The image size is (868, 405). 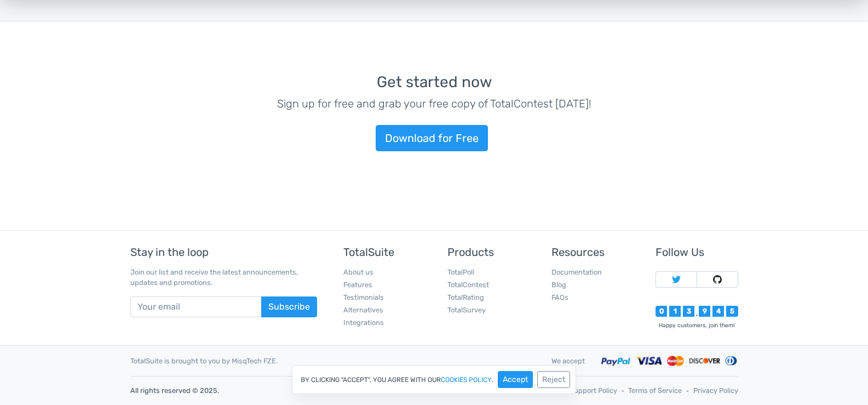 I want to click on h5: Products, so click(x=488, y=252).